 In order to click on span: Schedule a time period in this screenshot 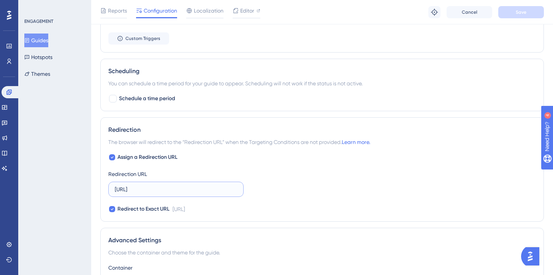, I will do `click(147, 98)`.